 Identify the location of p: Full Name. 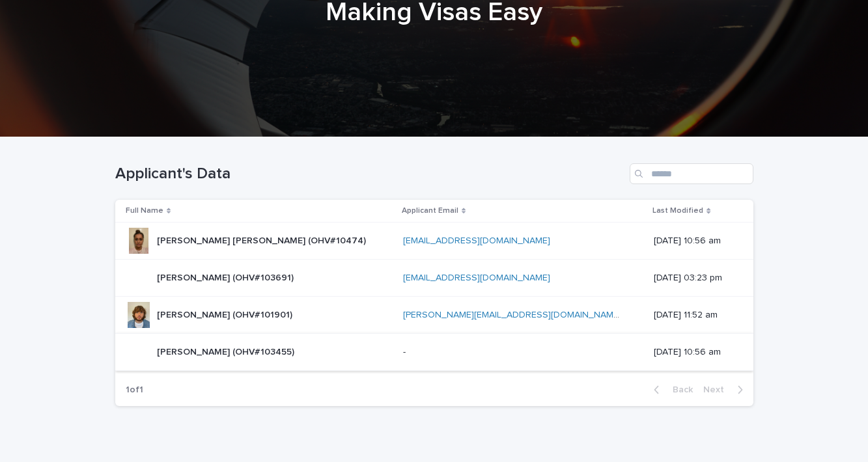
(145, 211).